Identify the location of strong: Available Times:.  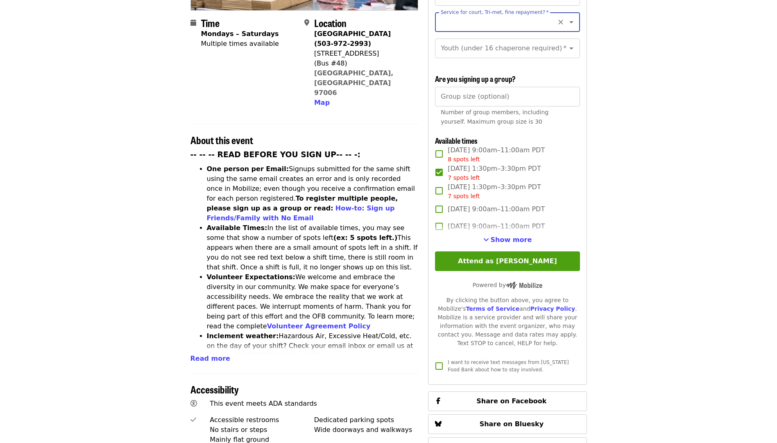
(237, 228).